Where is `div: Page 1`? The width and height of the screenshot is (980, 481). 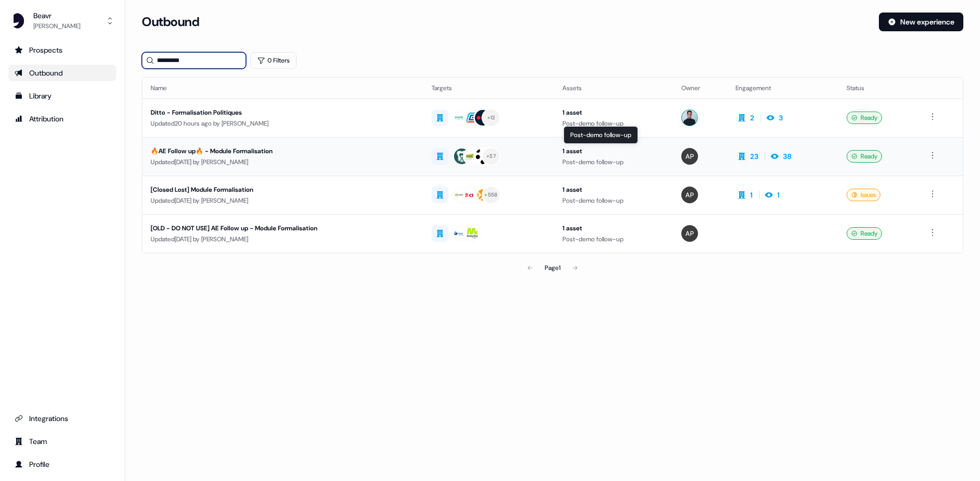 div: Page 1 is located at coordinates (553, 267).